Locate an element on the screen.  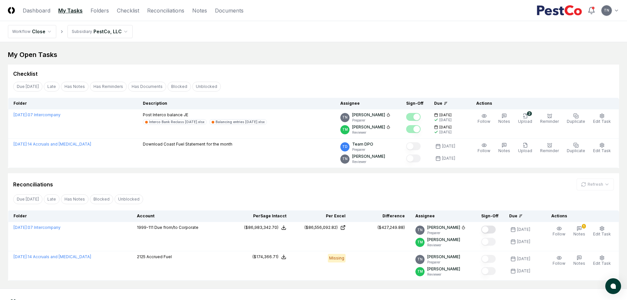
button: Has Reminders is located at coordinates (108, 87).